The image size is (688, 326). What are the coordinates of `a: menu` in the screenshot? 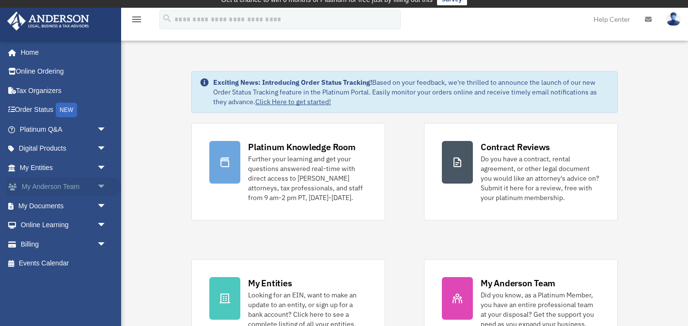 It's located at (137, 21).